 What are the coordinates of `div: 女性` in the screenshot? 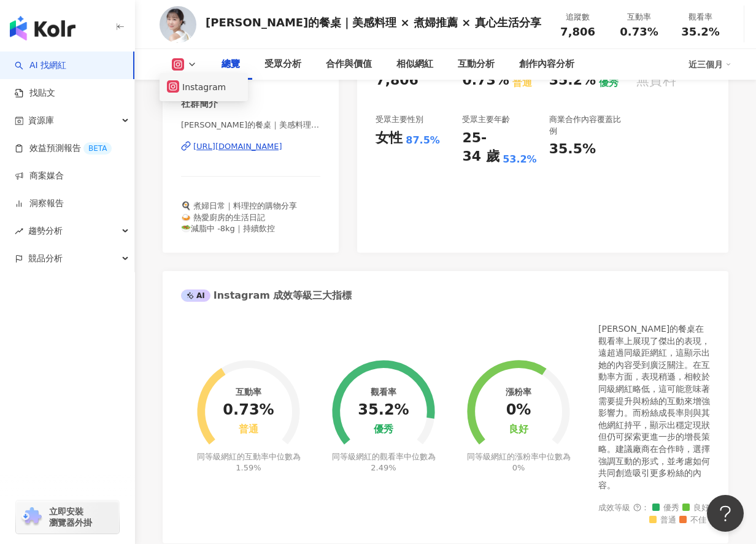 It's located at (389, 138).